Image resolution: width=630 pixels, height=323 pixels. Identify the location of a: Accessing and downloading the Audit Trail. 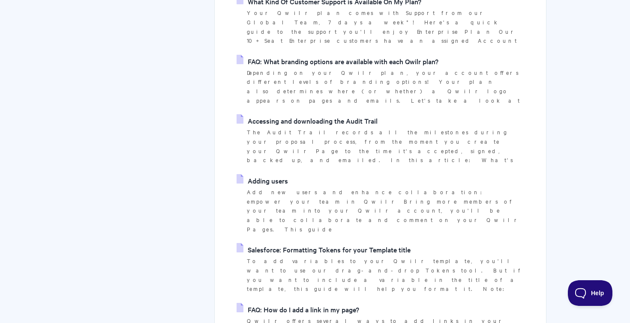
(307, 121).